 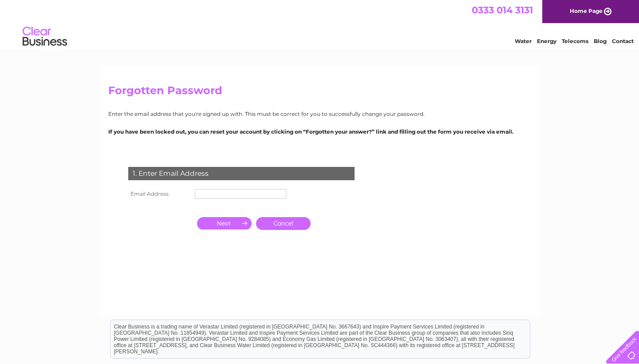 What do you see at coordinates (320, 132) in the screenshot?
I see `p: If you have been locked out, you can reset your account by clicking on “Forgotten your answer?” l...` at bounding box center [320, 132].